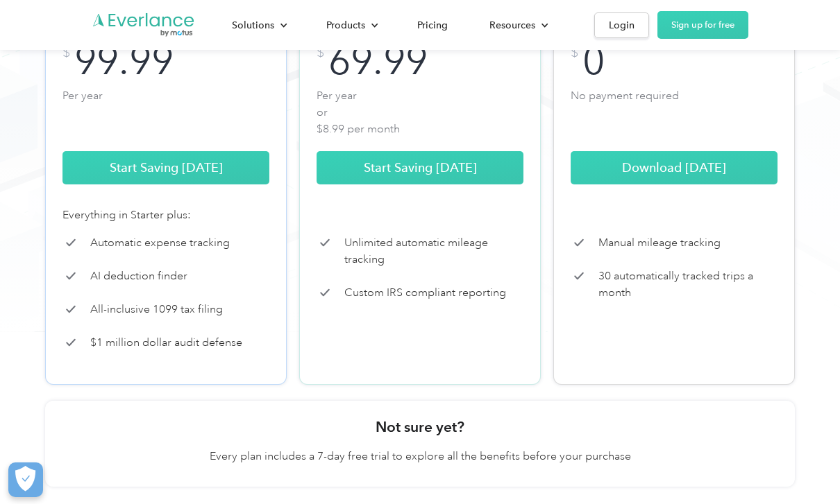 The height and width of the screenshot is (504, 840). Describe the element at coordinates (123, 61) in the screenshot. I see `div: 99.99` at that location.